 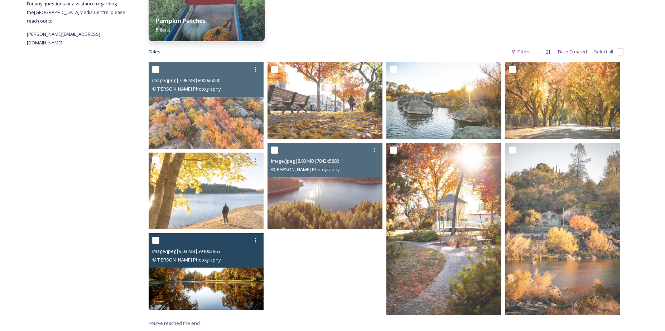 What do you see at coordinates (563, 229) in the screenshot?
I see `img: 202201115_Water+Bridge_014-Explore%20Butte%20County.jpg` at bounding box center [563, 229].